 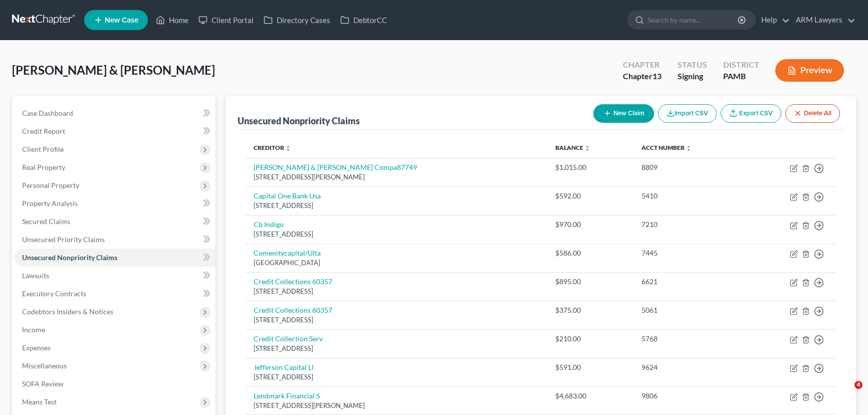 I want to click on a: Client Portal, so click(x=226, y=20).